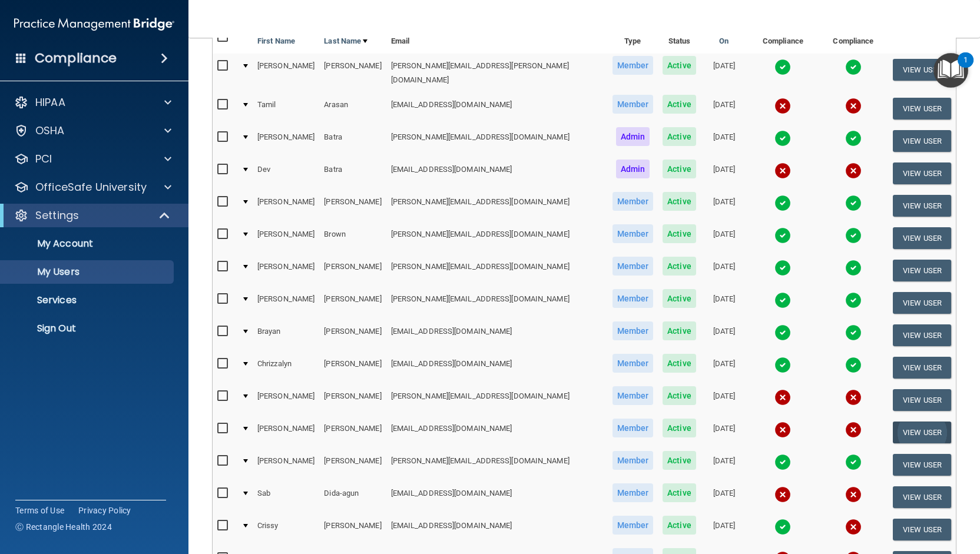 This screenshot has width=980, height=554. Describe the element at coordinates (88, 301) in the screenshot. I see `p: Services` at that location.